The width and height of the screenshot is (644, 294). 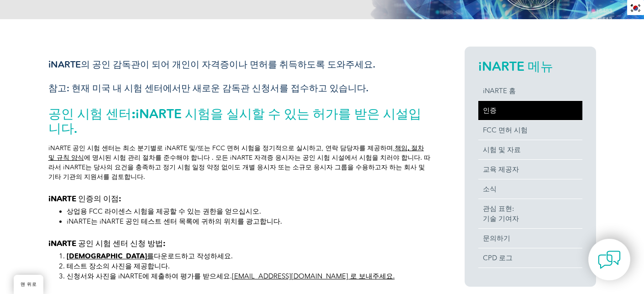 What do you see at coordinates (609, 260) in the screenshot?
I see `img: contact-chat.png` at bounding box center [609, 260].